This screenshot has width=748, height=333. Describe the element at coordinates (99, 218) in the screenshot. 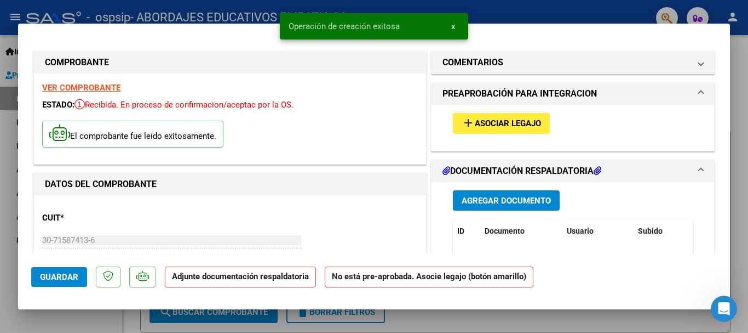

I see `p: CUIT` at that location.